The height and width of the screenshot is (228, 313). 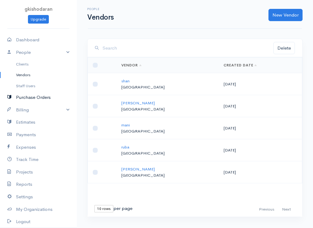 What do you see at coordinates (240, 65) in the screenshot?
I see `a: Created Date` at bounding box center [240, 65].